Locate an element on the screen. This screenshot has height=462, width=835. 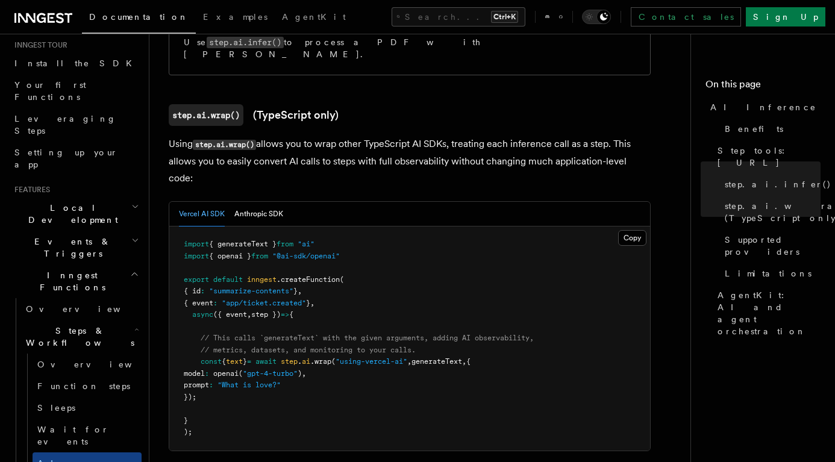
span: { id is located at coordinates (192, 291).